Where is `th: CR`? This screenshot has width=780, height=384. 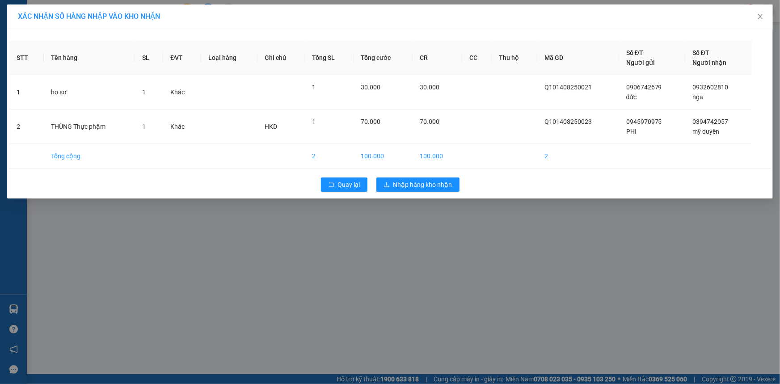
th: CR is located at coordinates (437, 58).